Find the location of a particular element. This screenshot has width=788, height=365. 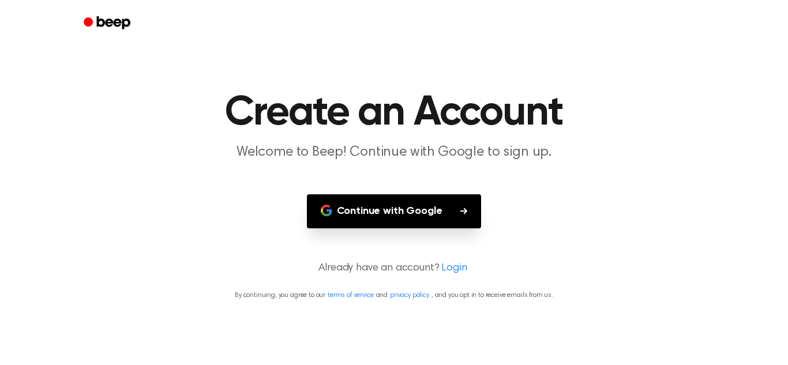

a: privacy policy is located at coordinates (409, 295).